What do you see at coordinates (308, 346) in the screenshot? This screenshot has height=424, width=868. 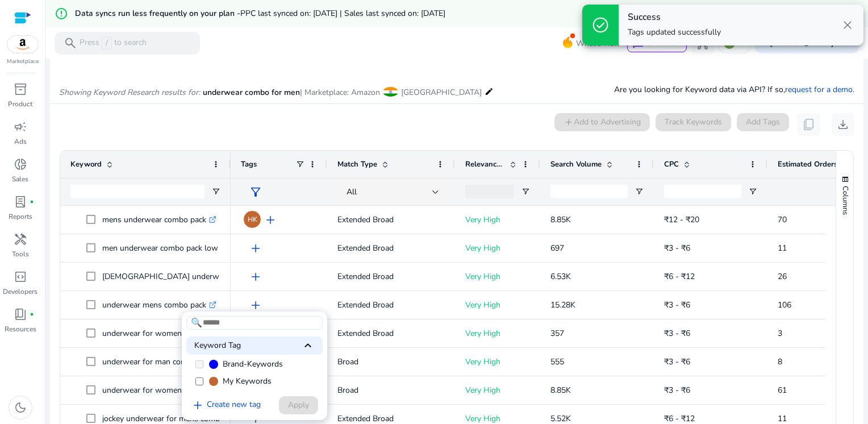 I see `span: keyboard_arrow_up` at bounding box center [308, 346].